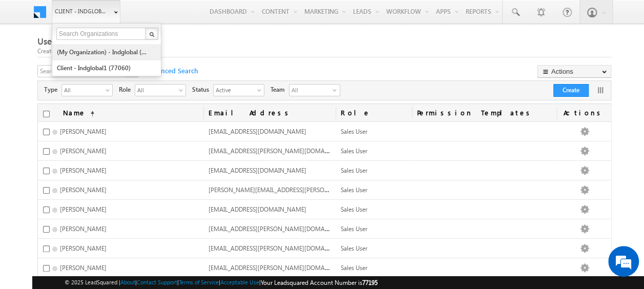 This screenshot has height=289, width=644. What do you see at coordinates (151, 34) in the screenshot?
I see `img: Search` at bounding box center [151, 34].